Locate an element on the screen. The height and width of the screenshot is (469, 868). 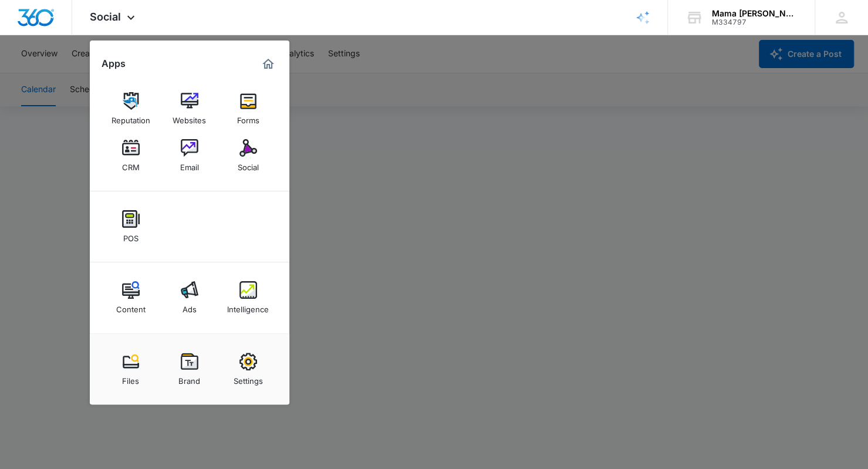
div: Ads is located at coordinates (190, 306).